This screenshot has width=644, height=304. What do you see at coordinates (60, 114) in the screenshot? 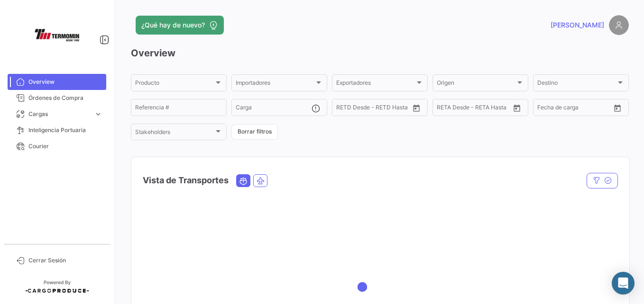
I see `span: Cargas` at bounding box center [60, 114].